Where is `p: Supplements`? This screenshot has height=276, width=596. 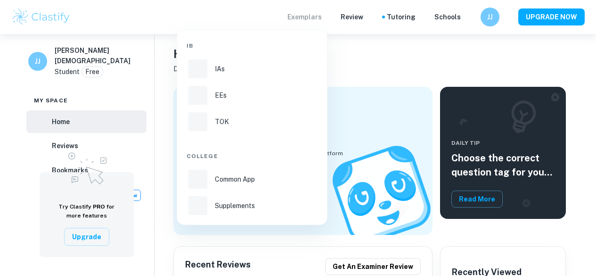 p: Supplements is located at coordinates (235, 205).